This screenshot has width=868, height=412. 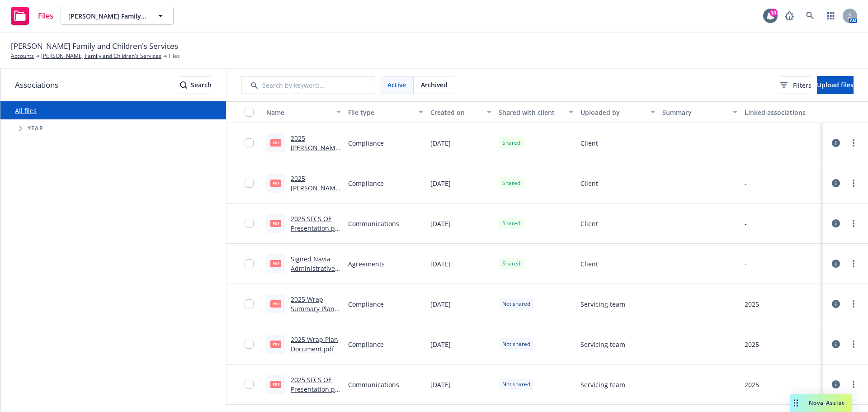 What do you see at coordinates (113, 128) in the screenshot?
I see `div: Tree Example` at bounding box center [113, 128].